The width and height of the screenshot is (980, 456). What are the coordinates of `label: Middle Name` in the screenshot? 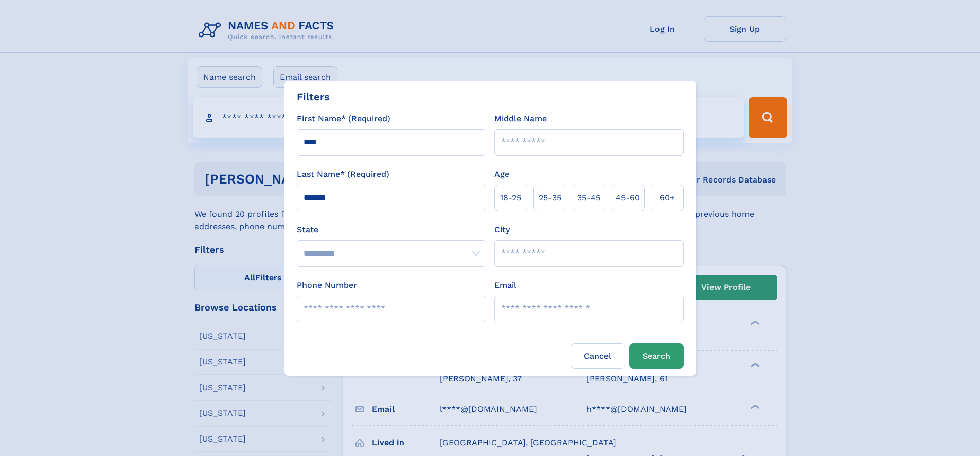 It's located at (521, 119).